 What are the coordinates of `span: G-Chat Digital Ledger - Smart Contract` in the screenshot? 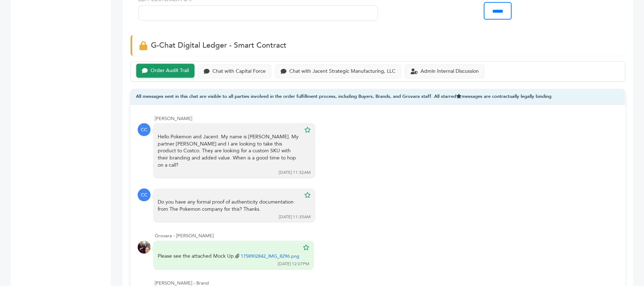 It's located at (218, 45).